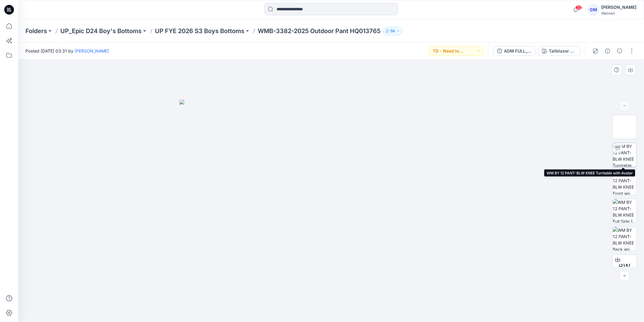  Describe the element at coordinates (625, 239) in the screenshot. I see `img: WM BY 12 PANT-BLW KNEE Back wo Avatar` at that location.